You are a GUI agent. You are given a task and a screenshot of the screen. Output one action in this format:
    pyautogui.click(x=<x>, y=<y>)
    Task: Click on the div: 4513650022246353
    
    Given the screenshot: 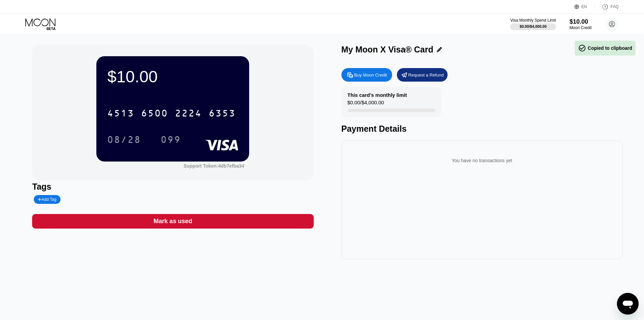 What is the action you would take?
    pyautogui.click(x=171, y=113)
    